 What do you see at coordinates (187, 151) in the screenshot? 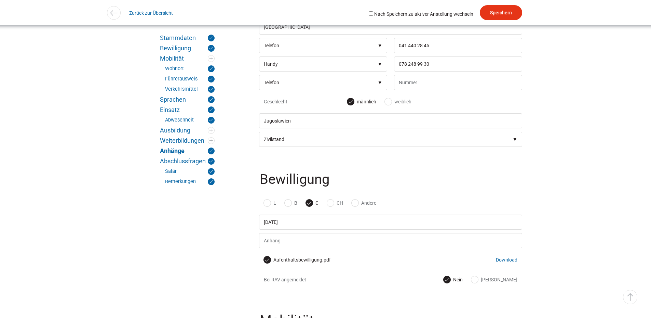
I see `a: Anhänge` at bounding box center [187, 151].